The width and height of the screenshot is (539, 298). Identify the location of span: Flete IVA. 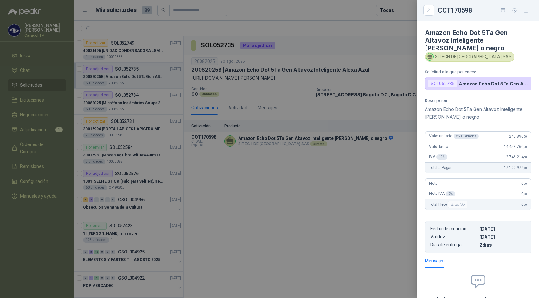
(442, 194).